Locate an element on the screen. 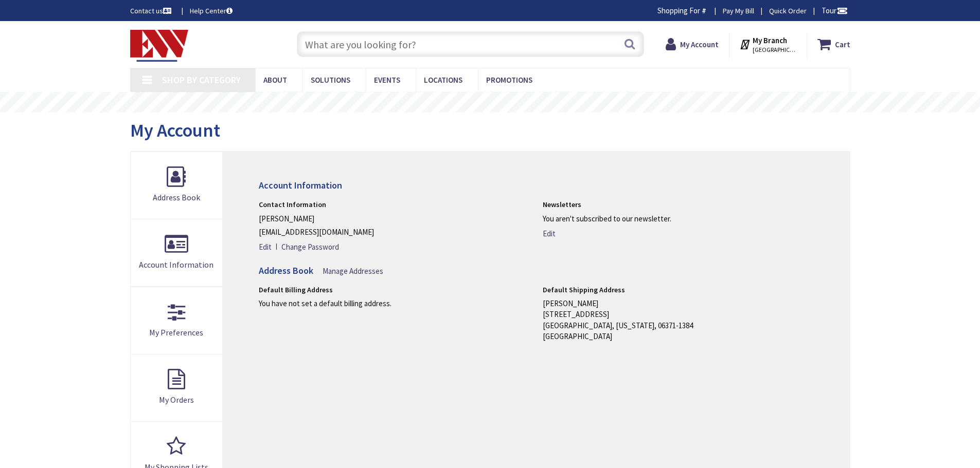 The height and width of the screenshot is (468, 980). input: What are you looking for? is located at coordinates (470, 44).